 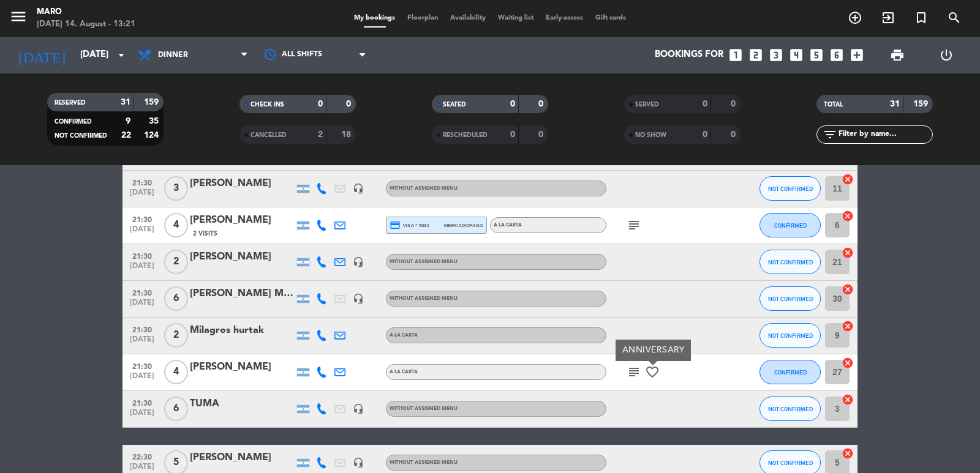 I want to click on span: My bookings, so click(x=375, y=18).